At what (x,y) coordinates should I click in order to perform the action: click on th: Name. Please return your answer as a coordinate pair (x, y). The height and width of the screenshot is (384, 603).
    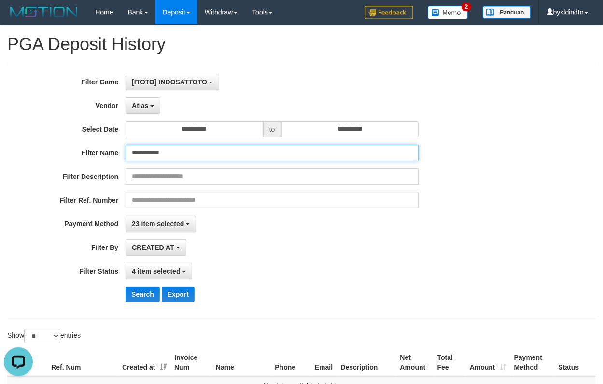
    Looking at the image, I should click on (241, 363).